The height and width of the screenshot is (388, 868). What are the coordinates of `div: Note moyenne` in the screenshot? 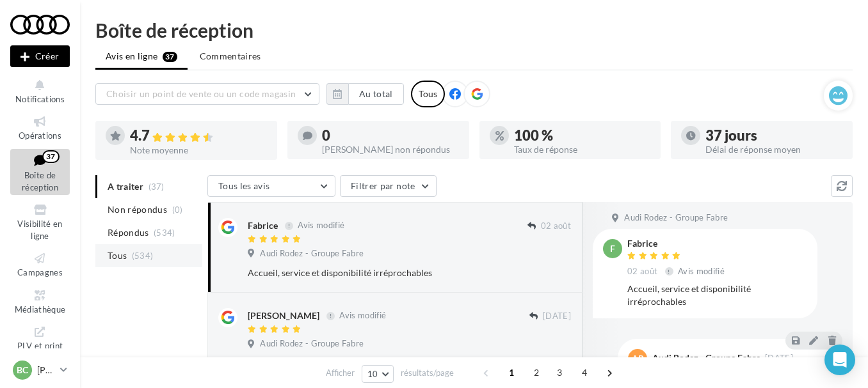 It's located at (198, 151).